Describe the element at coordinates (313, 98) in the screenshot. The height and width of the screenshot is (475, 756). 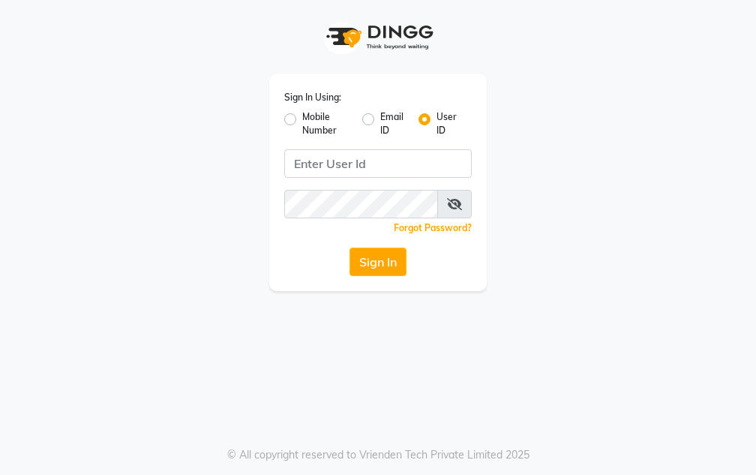
I see `label: Sign In Using:` at that location.